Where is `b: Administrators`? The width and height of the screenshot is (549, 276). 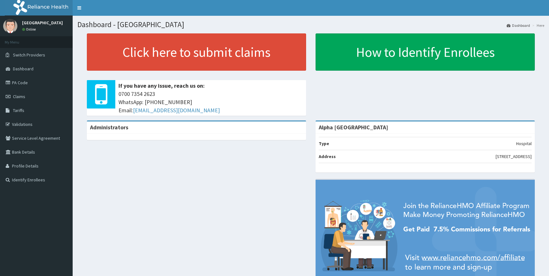
b: Administrators is located at coordinates (109, 127).